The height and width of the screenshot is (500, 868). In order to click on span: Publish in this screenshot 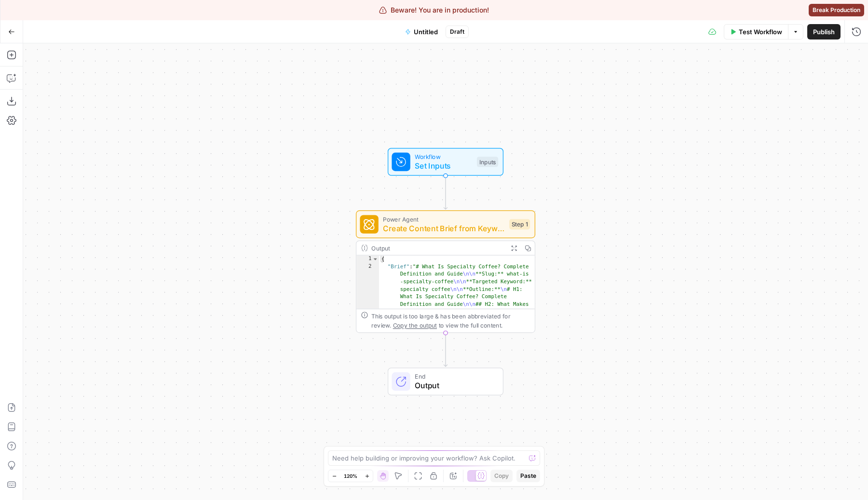, I will do `click(824, 32)`.